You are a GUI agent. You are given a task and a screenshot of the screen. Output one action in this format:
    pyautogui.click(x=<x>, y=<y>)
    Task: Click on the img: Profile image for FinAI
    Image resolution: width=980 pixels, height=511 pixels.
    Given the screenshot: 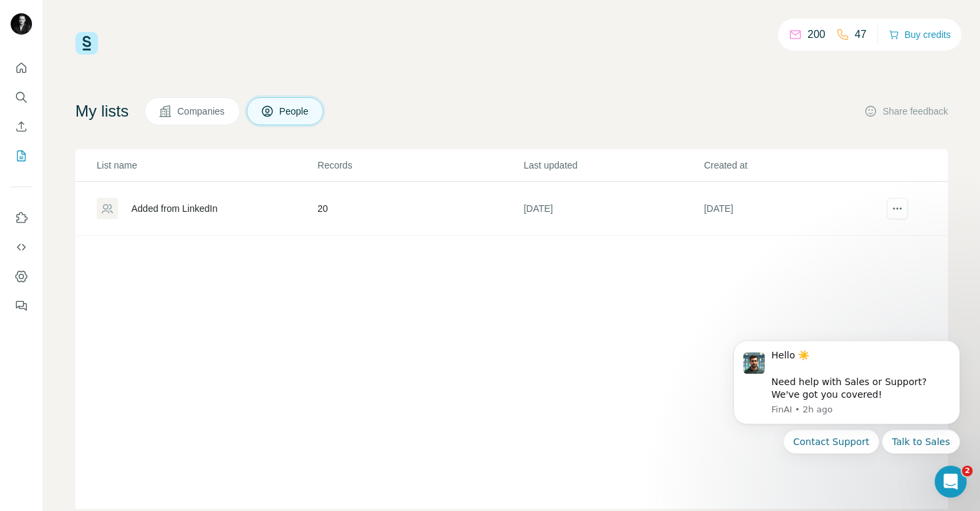 What is the action you would take?
    pyautogui.click(x=40, y=40)
    